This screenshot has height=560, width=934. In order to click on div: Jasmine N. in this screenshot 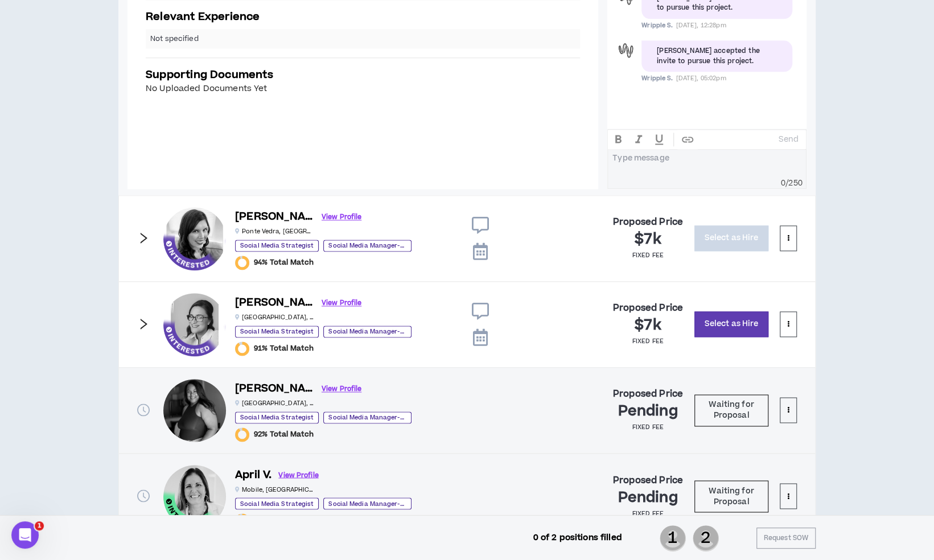, I will do `click(195, 410)`.